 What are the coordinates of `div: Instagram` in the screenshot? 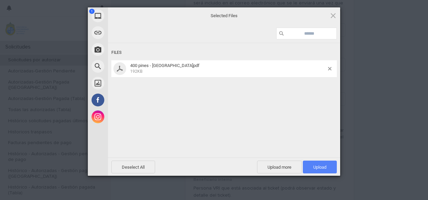 It's located at (128, 117).